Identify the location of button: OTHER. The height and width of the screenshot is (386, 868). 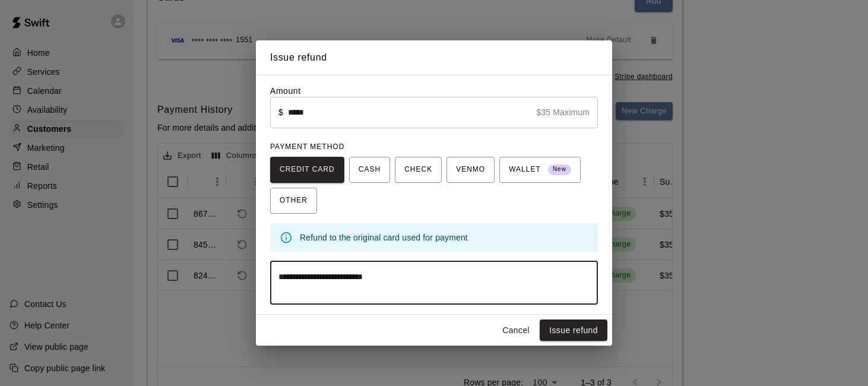
(293, 201).